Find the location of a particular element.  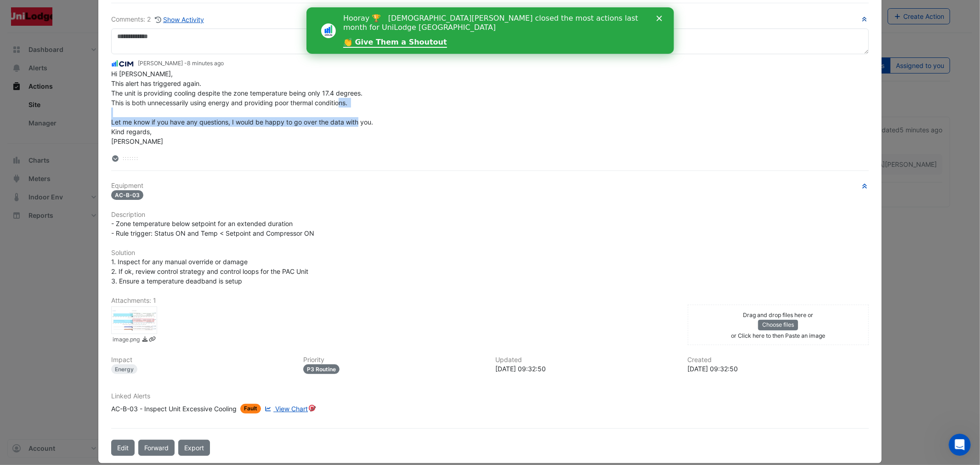

div: AC-B-03 - Inspect Unit Excessive Cooling is located at coordinates (174, 408).